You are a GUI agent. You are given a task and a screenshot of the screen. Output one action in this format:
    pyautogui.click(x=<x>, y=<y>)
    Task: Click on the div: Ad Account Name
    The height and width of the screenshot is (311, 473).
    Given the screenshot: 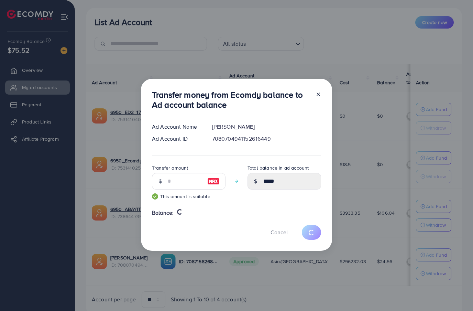 What is the action you would take?
    pyautogui.click(x=176, y=126)
    